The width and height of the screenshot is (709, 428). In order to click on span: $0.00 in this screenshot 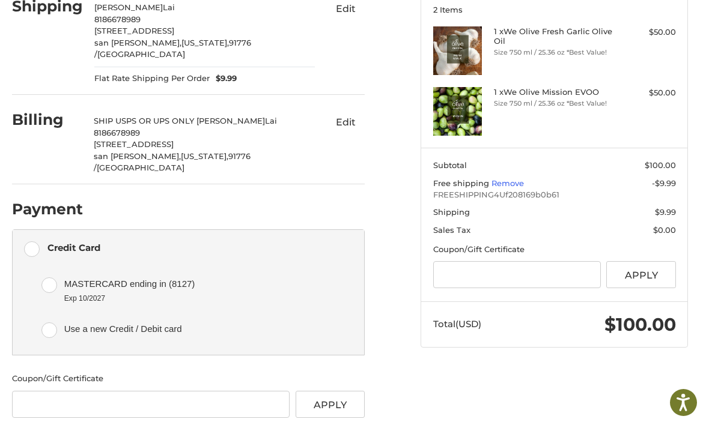, I will do `click(664, 230)`.